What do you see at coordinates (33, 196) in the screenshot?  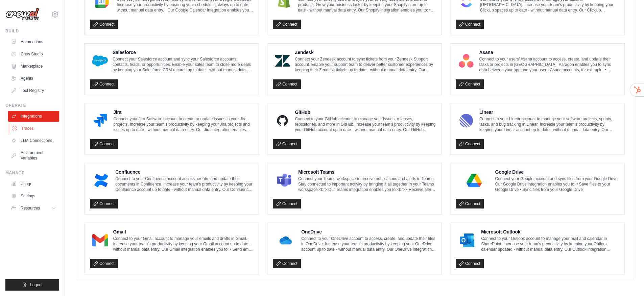 I see `a: Settings` at bounding box center [33, 196].